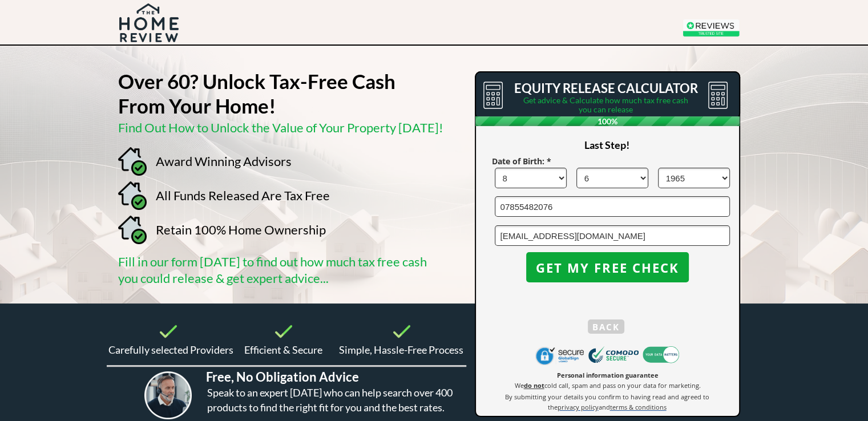 This screenshot has width=868, height=421. What do you see at coordinates (606, 327) in the screenshot?
I see `span: BACK` at bounding box center [606, 327].